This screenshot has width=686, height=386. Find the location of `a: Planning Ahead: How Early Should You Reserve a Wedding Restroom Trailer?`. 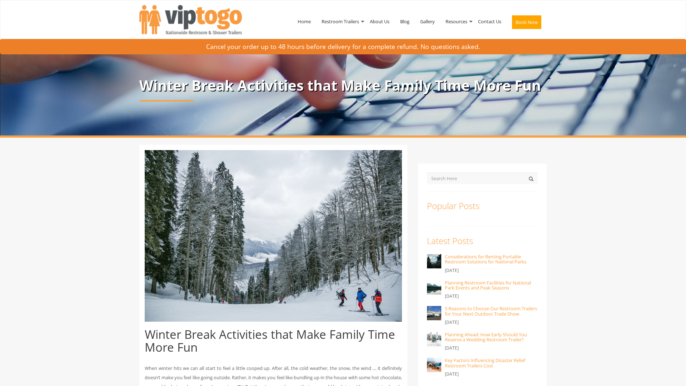

a: Planning Ahead: How Early Should You Reserve a Wedding Restroom Trailer? is located at coordinates (486, 337).